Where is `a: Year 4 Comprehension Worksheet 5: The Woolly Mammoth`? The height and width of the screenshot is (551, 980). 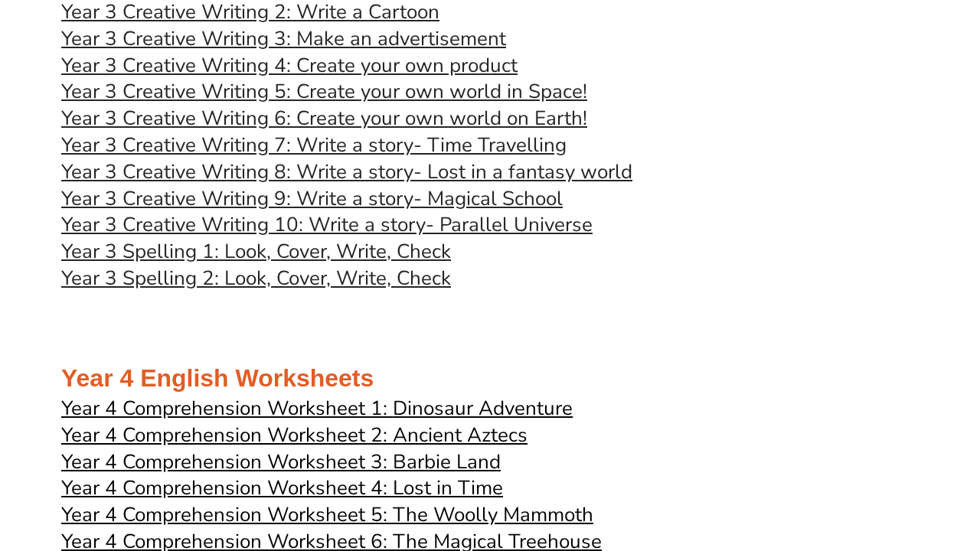 a: Year 4 Comprehension Worksheet 5: The Woolly Mammoth is located at coordinates (327, 514).